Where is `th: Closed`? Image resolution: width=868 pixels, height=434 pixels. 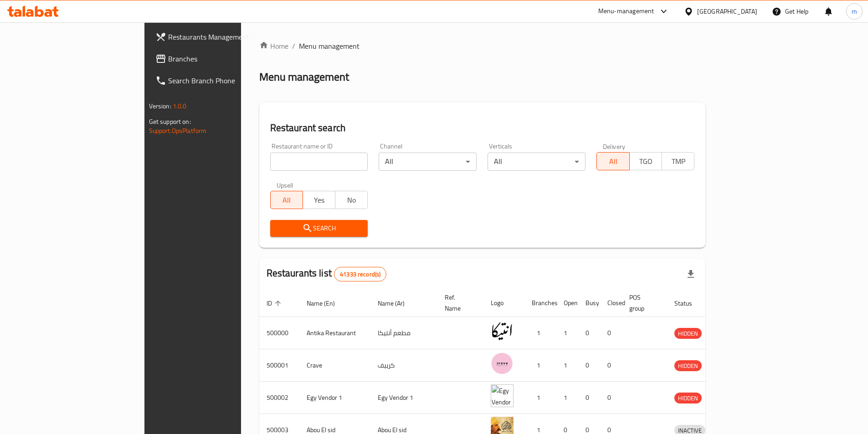
th: Closed is located at coordinates (611, 303).